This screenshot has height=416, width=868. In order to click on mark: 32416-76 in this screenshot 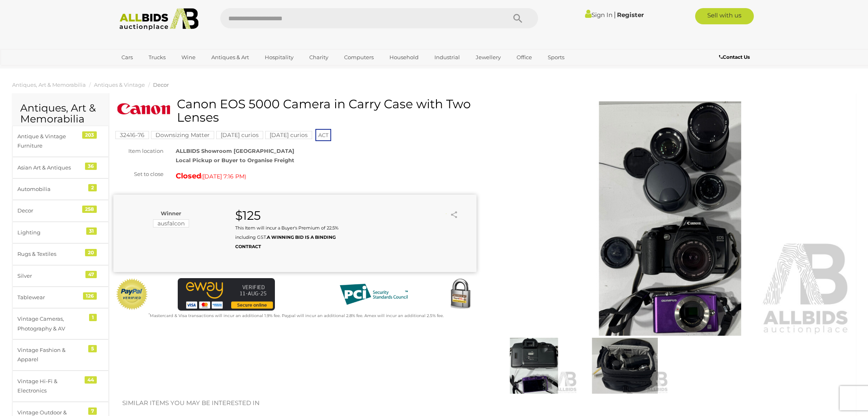, I will do `click(132, 135)`.